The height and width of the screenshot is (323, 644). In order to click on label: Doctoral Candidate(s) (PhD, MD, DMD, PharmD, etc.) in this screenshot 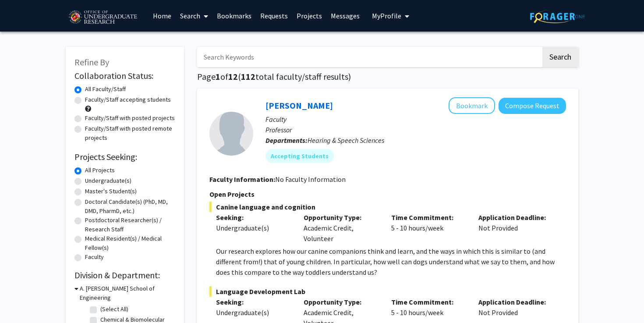, I will do `click(130, 206)`.